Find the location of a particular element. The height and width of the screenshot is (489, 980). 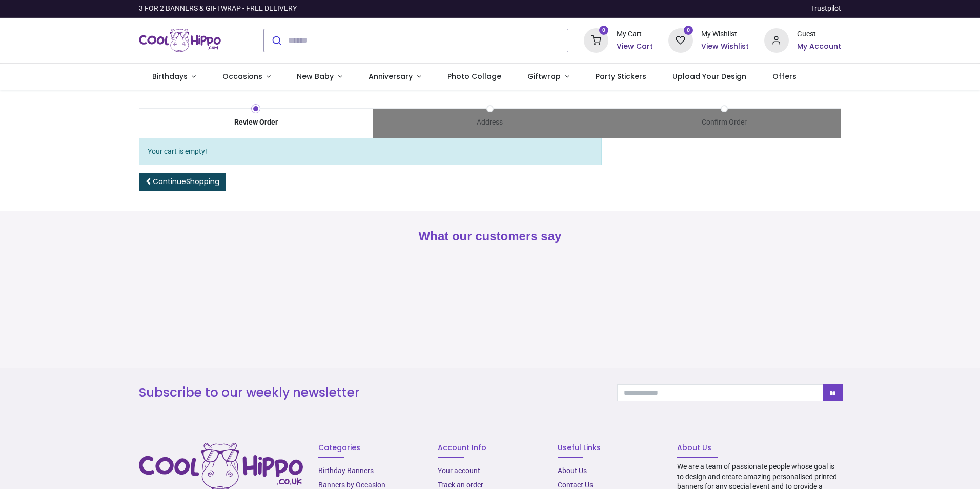

div: Your cart is empty! is located at coordinates (370, 152).